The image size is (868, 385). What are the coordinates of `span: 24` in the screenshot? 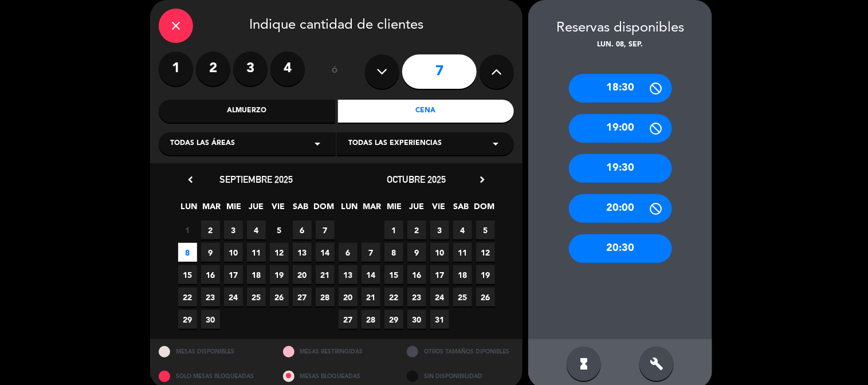 It's located at (440, 297).